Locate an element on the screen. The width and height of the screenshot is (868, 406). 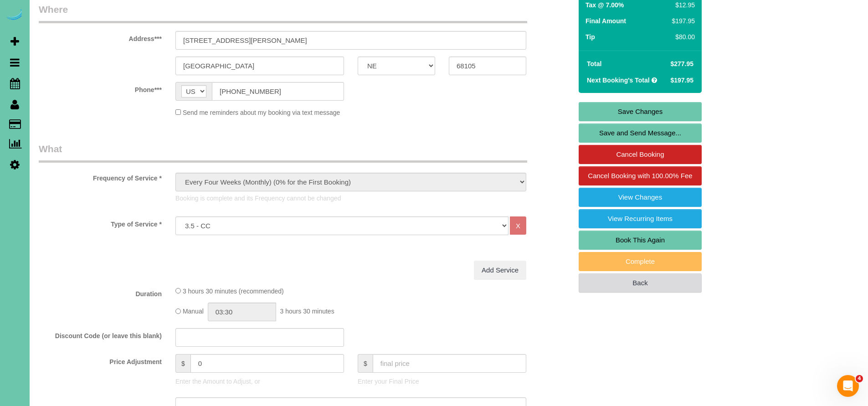
a: Add Service is located at coordinates (500, 270).